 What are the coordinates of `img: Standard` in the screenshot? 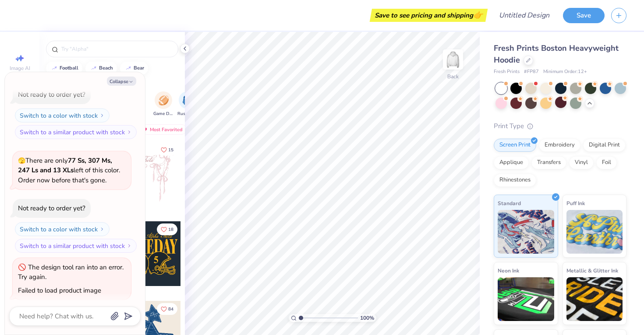 It's located at (526, 232).